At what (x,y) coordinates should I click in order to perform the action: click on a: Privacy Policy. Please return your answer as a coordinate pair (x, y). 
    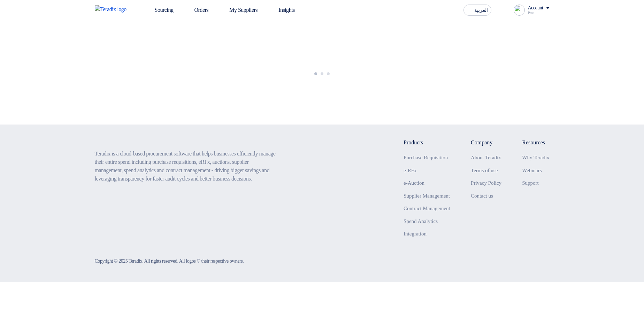
    Looking at the image, I should click on (487, 183).